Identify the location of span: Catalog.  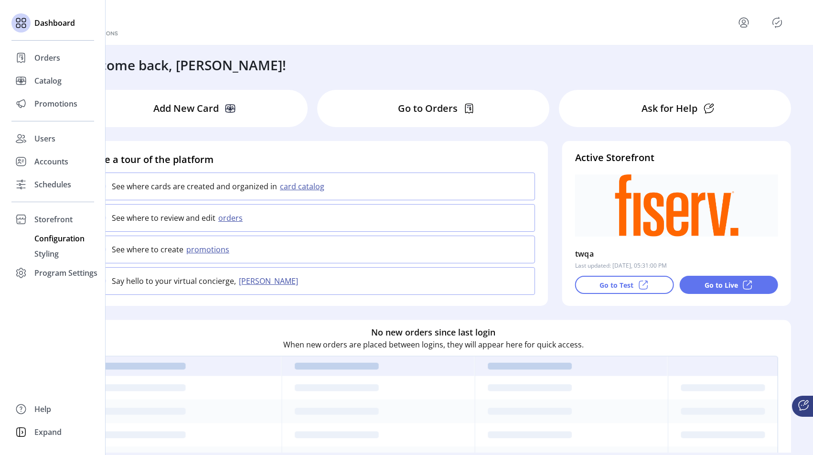
(48, 81).